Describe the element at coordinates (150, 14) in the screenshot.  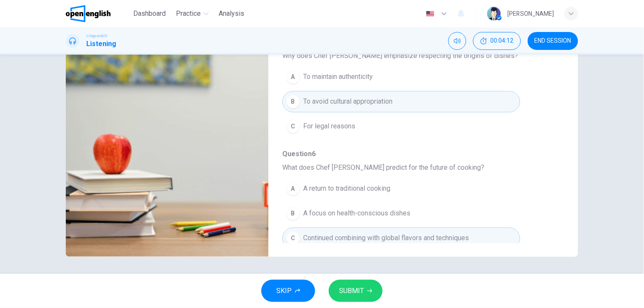
I see `span: Dashboard` at that location.